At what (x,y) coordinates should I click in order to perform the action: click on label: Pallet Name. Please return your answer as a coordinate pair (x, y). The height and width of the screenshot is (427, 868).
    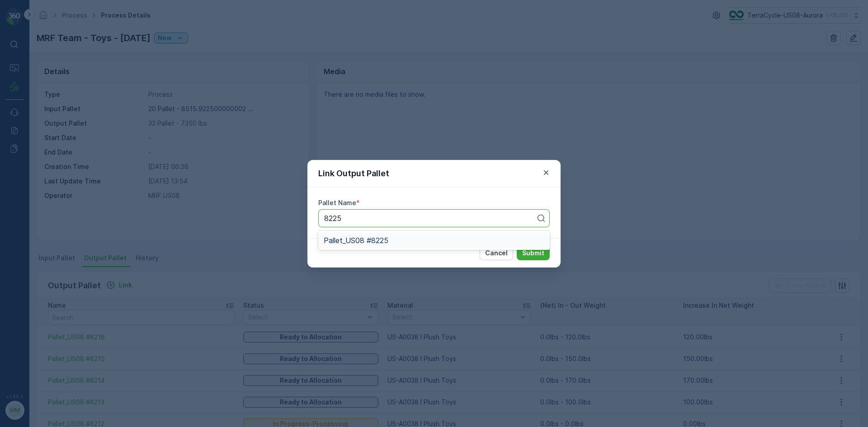
    Looking at the image, I should click on (337, 202).